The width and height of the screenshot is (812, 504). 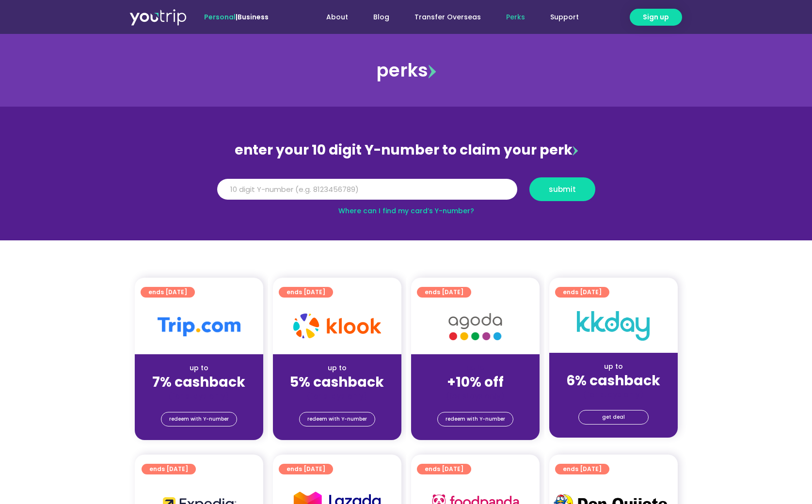 What do you see at coordinates (367, 189) in the screenshot?
I see `input: 10 digit Y-number (e.g. 8123456789)` at bounding box center [367, 189].